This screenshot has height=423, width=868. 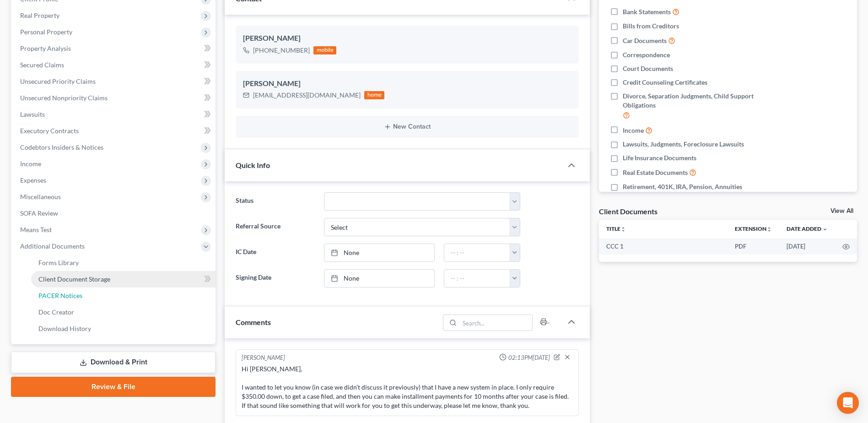 I want to click on label: Referral Source, so click(x=275, y=227).